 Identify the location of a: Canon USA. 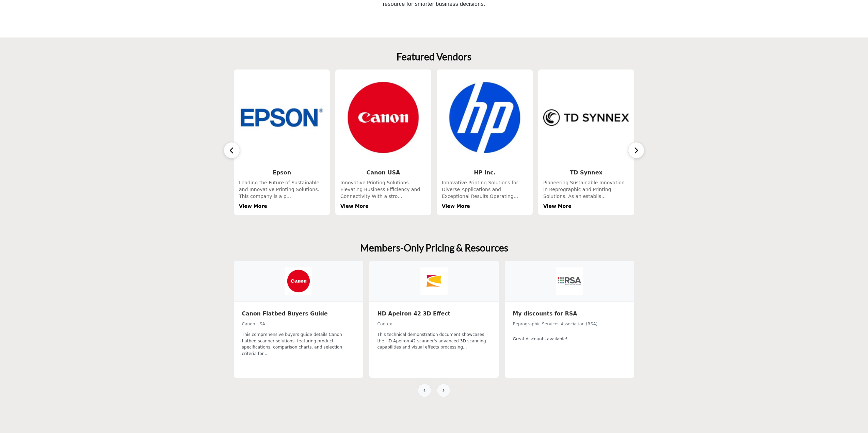
(383, 172).